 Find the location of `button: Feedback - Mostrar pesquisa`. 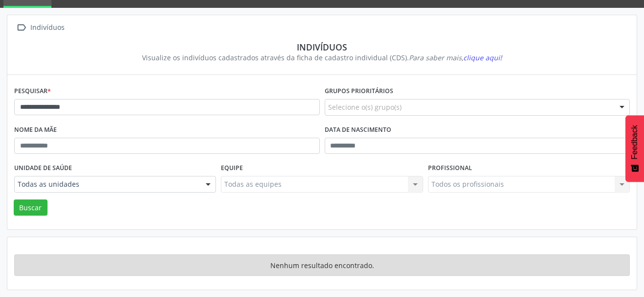

button: Feedback - Mostrar pesquisa is located at coordinates (635, 148).